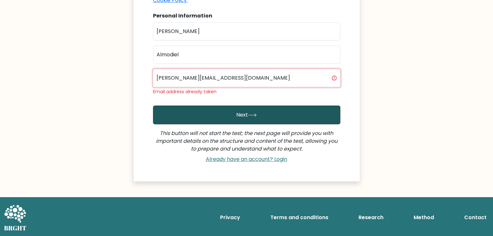 This screenshot has height=236, width=493. What do you see at coordinates (247, 31) in the screenshot?
I see `input: First name` at bounding box center [247, 31].